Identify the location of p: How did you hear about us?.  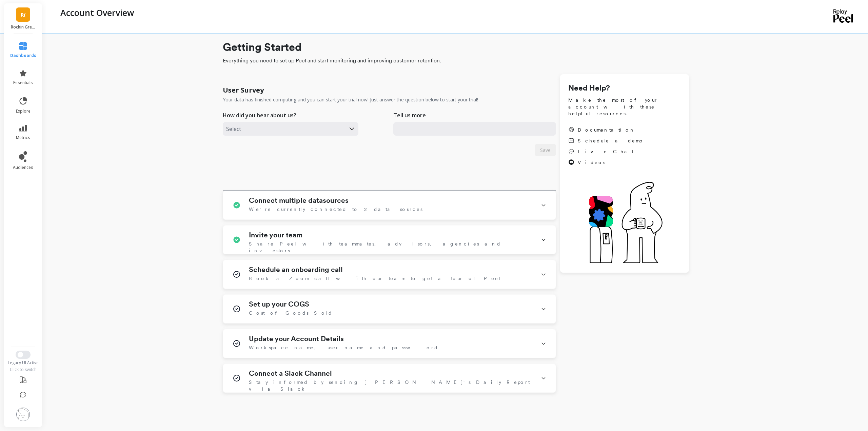
(260, 115).